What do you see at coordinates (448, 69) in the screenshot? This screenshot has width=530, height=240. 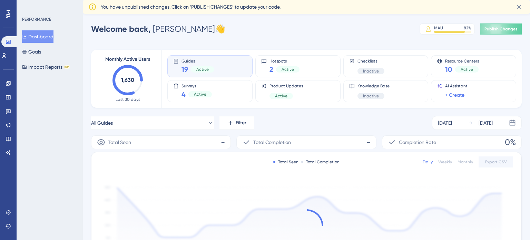 I see `span: 10` at bounding box center [448, 69].